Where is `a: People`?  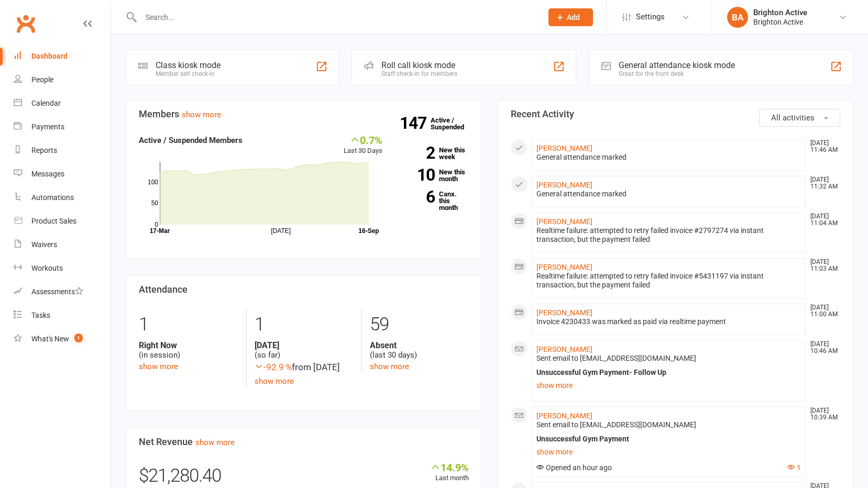 a: People is located at coordinates (62, 79).